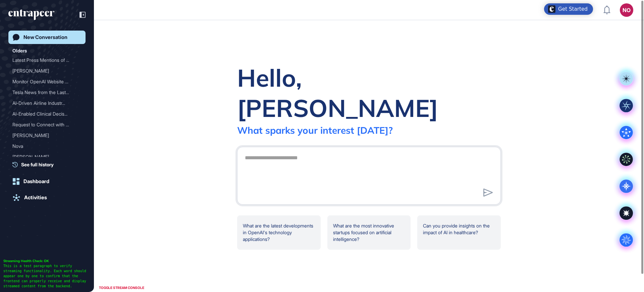 The image size is (644, 292). Describe the element at coordinates (47, 181) in the screenshot. I see `a: Dashboard` at that location.